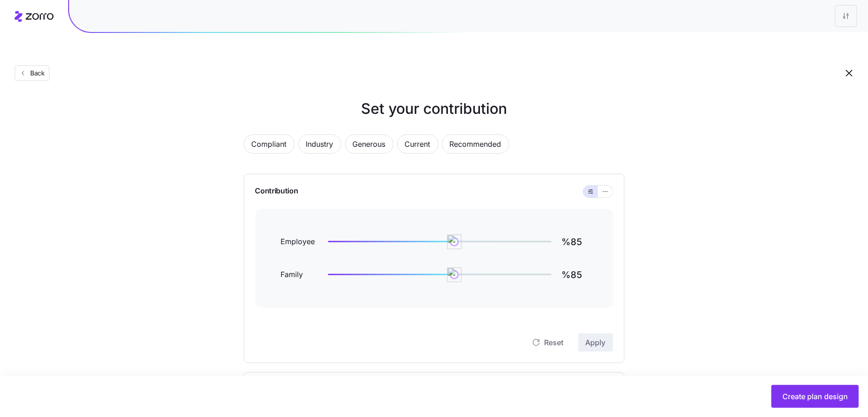  What do you see at coordinates (476, 144) in the screenshot?
I see `button: Recommended` at bounding box center [476, 144].